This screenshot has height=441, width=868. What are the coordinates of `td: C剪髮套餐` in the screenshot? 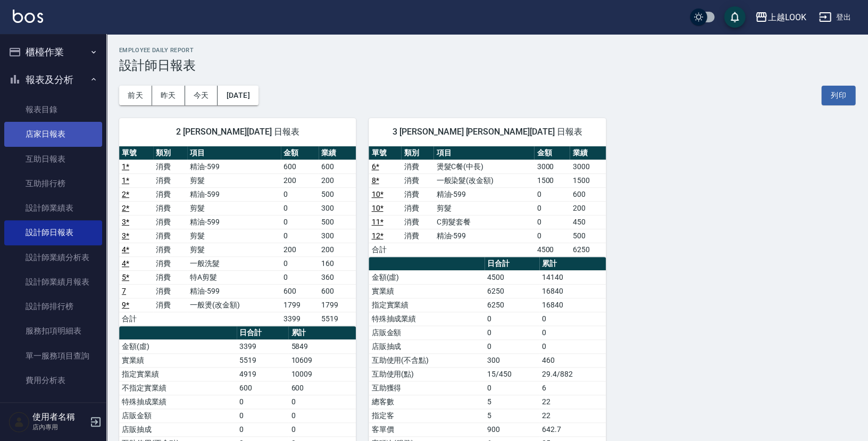 It's located at (483, 222).